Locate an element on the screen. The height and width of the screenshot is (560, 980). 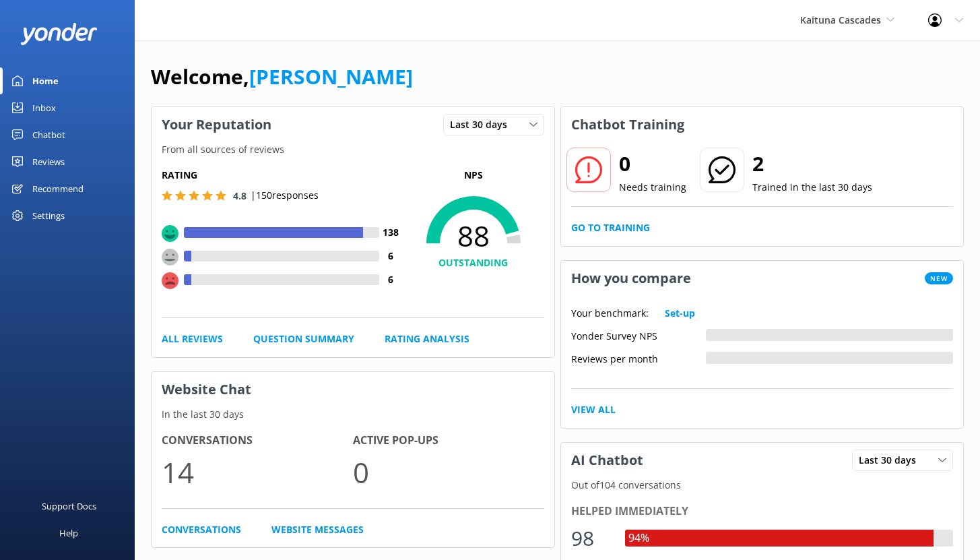
img: yonder-white-logo.png is located at coordinates (59, 33).